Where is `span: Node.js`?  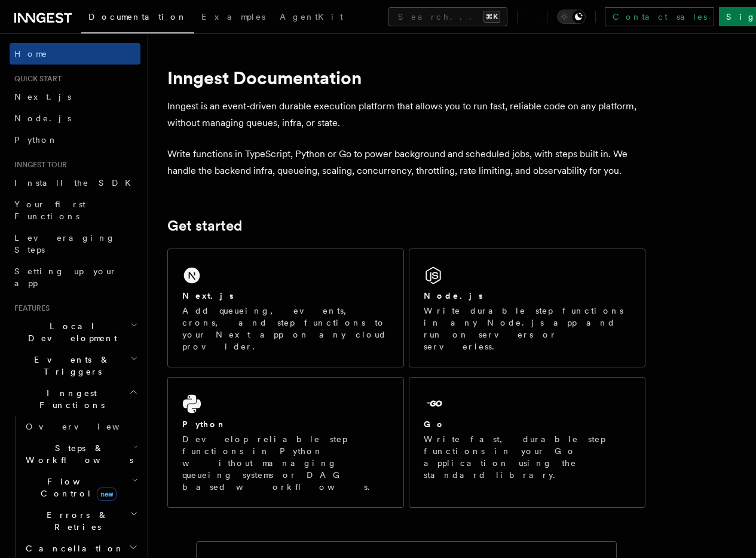
span: Node.js is located at coordinates (42, 118).